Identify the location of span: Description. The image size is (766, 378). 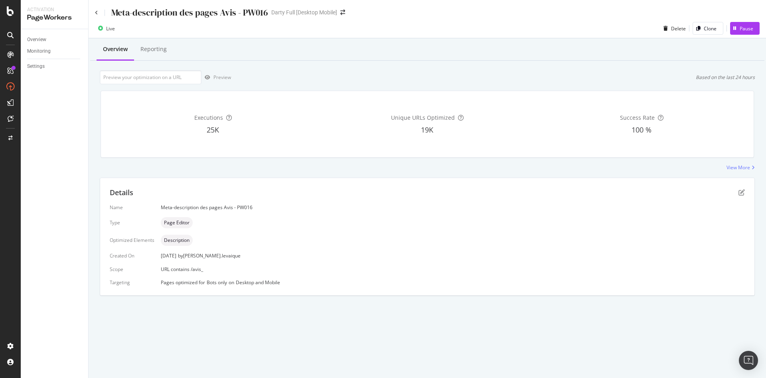
(177, 240).